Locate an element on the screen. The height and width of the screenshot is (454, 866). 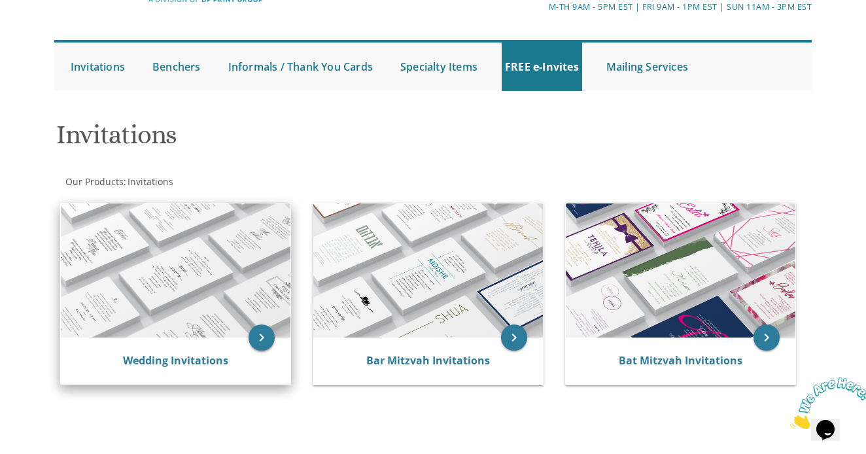
div: CloseChat attention grabber is located at coordinates (41, 31).